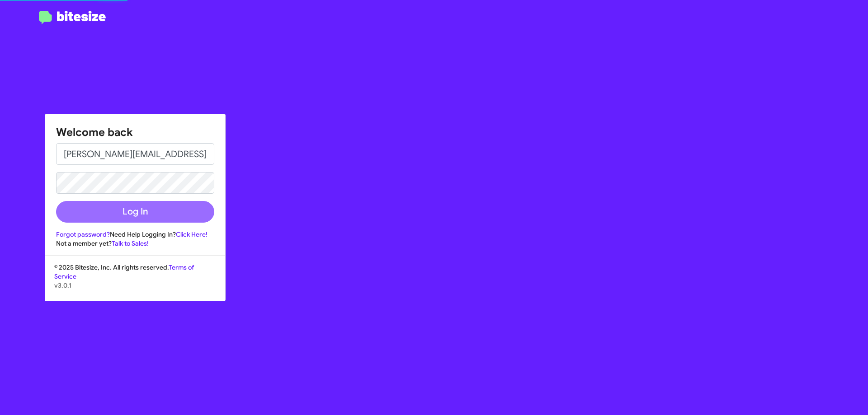 The height and width of the screenshot is (415, 868). I want to click on a: Talk to Sales!, so click(130, 243).